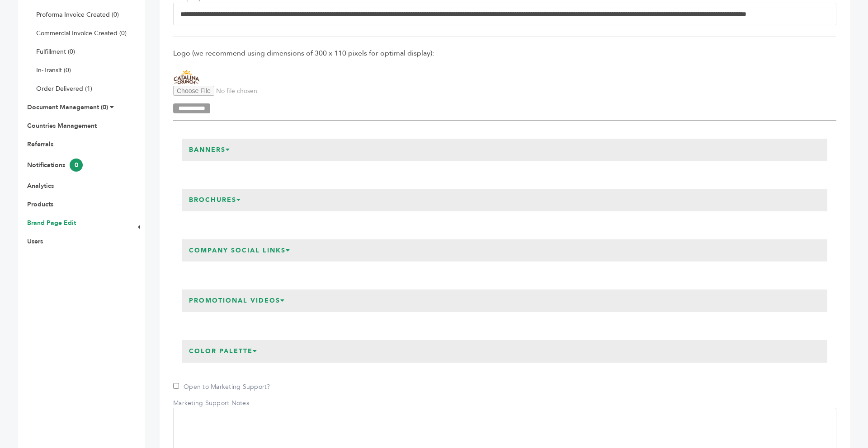 The height and width of the screenshot is (448, 868). Describe the element at coordinates (210, 150) in the screenshot. I see `h3: Banners` at that location.